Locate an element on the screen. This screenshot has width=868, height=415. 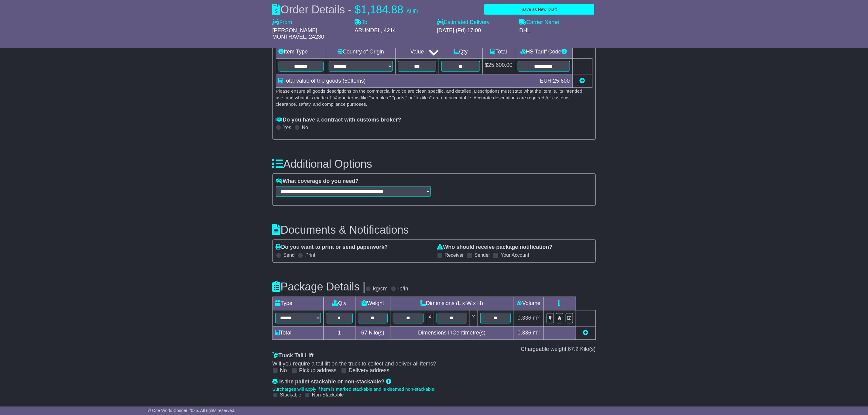
h3: Additional Options is located at coordinates (434, 164).